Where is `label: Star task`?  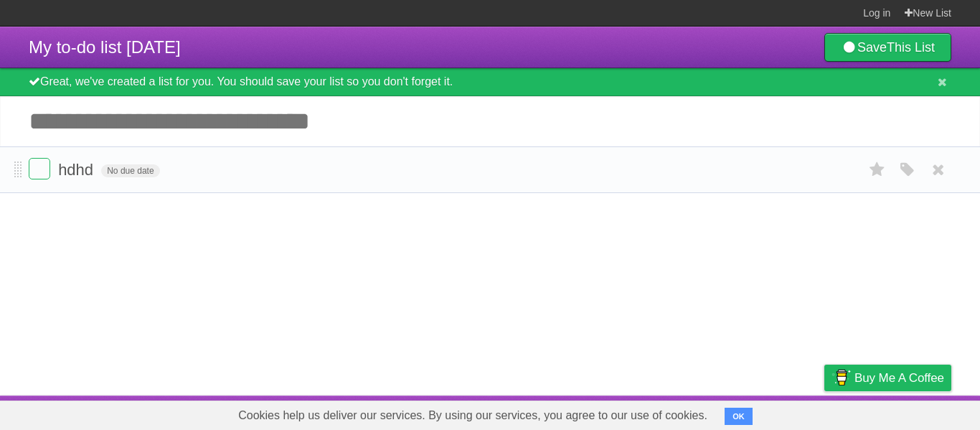 label: Star task is located at coordinates (877, 170).